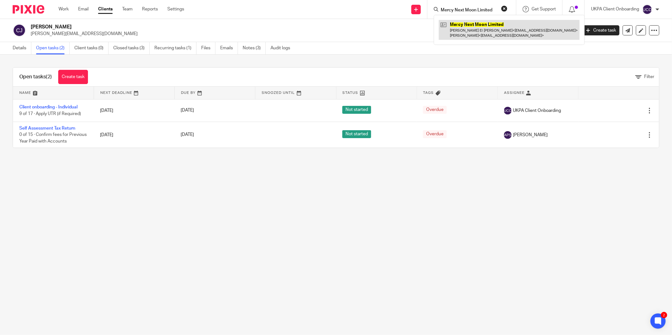 This screenshot has height=335, width=672. I want to click on span: Filter, so click(649, 77).